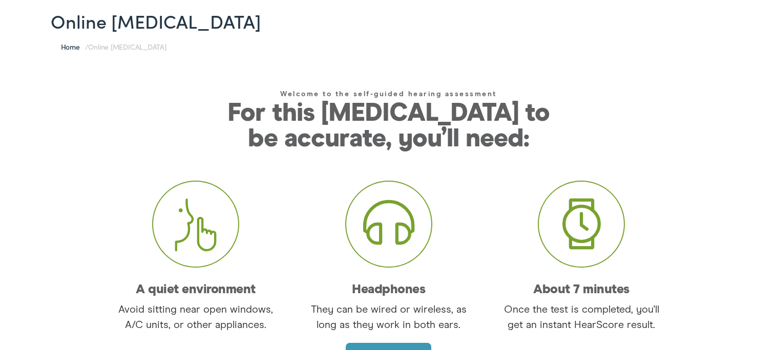  What do you see at coordinates (389, 318) in the screenshot?
I see `p: They can be wired or wireless, as long as they work in both ears.` at bounding box center [389, 318].